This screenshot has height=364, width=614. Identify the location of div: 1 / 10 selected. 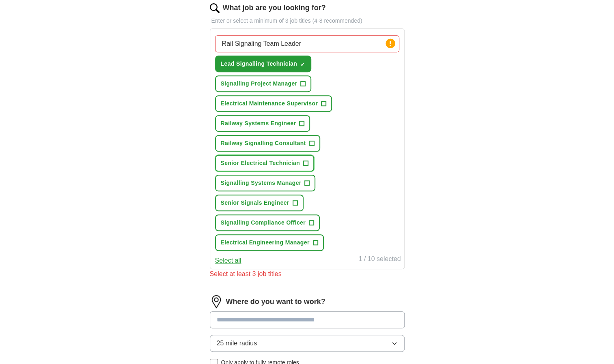
(379, 260).